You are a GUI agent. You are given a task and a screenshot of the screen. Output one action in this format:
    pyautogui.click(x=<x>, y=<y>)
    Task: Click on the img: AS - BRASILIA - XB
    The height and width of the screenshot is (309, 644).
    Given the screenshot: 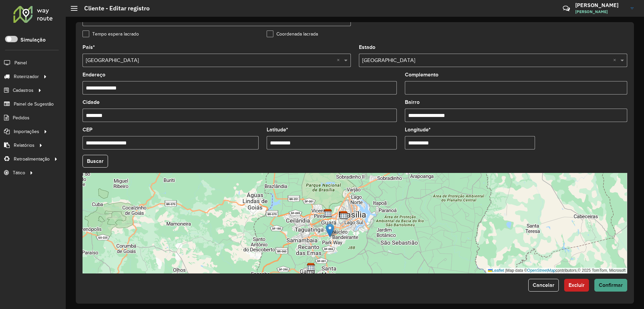 What is the action you would take?
    pyautogui.click(x=344, y=215)
    